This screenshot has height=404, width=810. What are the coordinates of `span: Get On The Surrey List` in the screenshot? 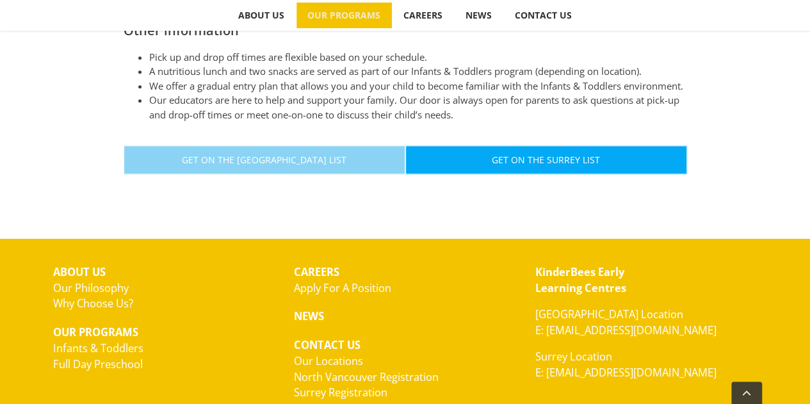 It's located at (546, 160).